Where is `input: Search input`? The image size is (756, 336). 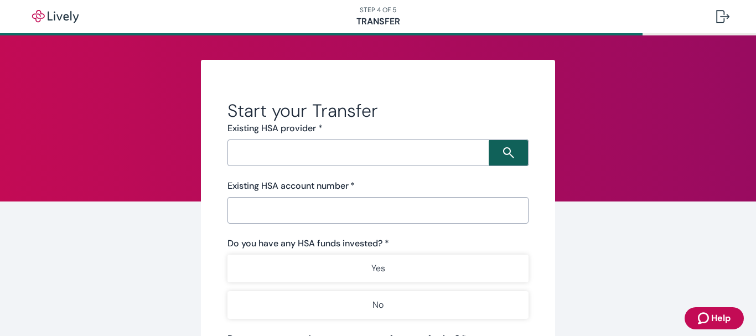 input: Search input is located at coordinates (360, 153).